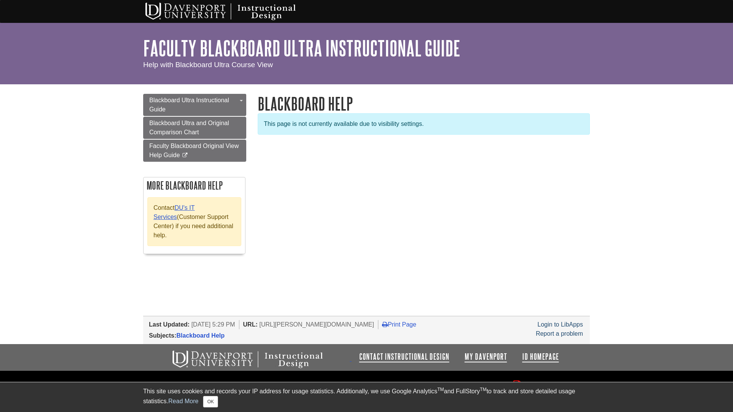  Describe the element at coordinates (424, 103) in the screenshot. I see `h1: Blackboard Help` at that location.